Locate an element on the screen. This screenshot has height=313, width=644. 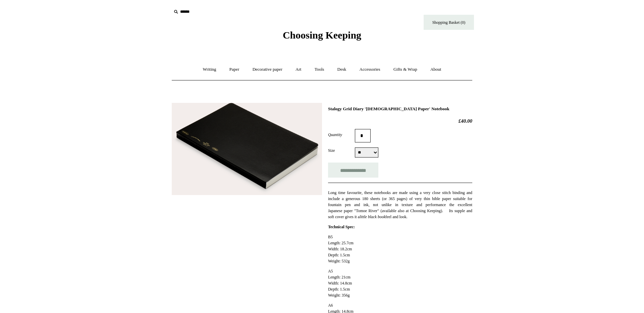
a: About is located at coordinates (436, 70).